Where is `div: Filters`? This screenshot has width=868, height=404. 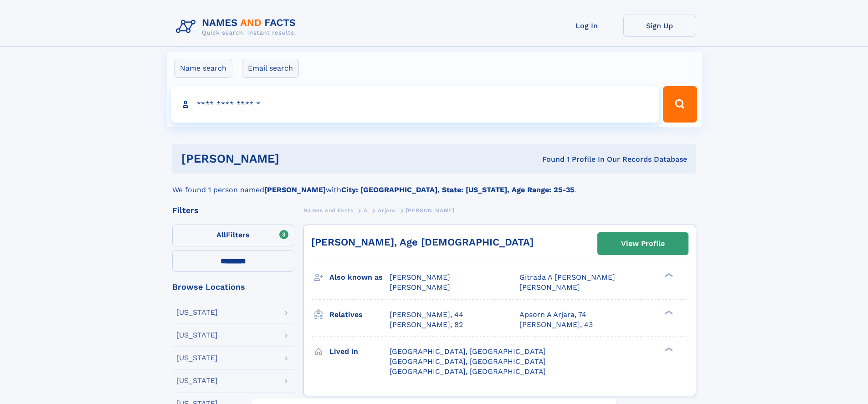
div: Filters is located at coordinates (233, 210).